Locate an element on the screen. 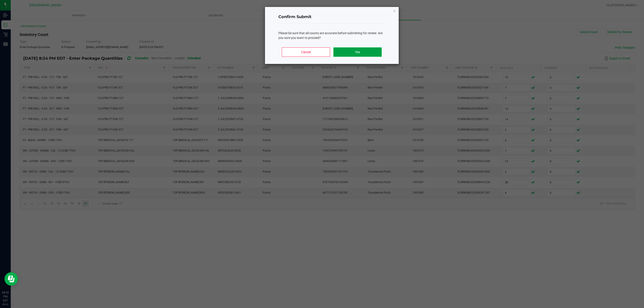 Image resolution: width=644 pixels, height=308 pixels. button: Cancel is located at coordinates (306, 52).